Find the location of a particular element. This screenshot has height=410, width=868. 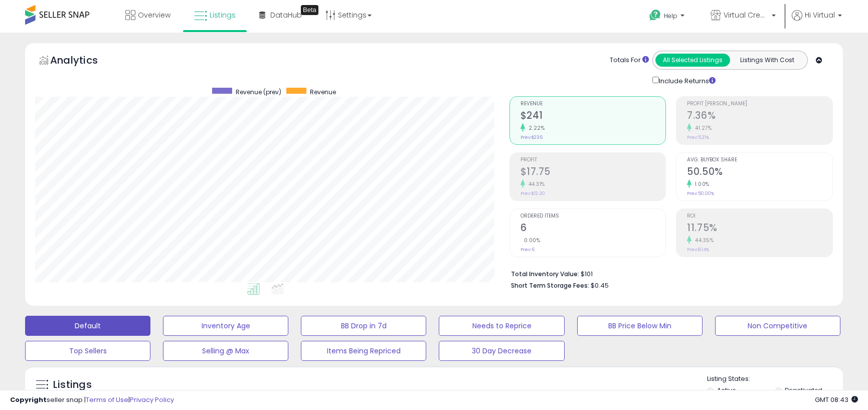

small: 41.27% is located at coordinates (701, 128).